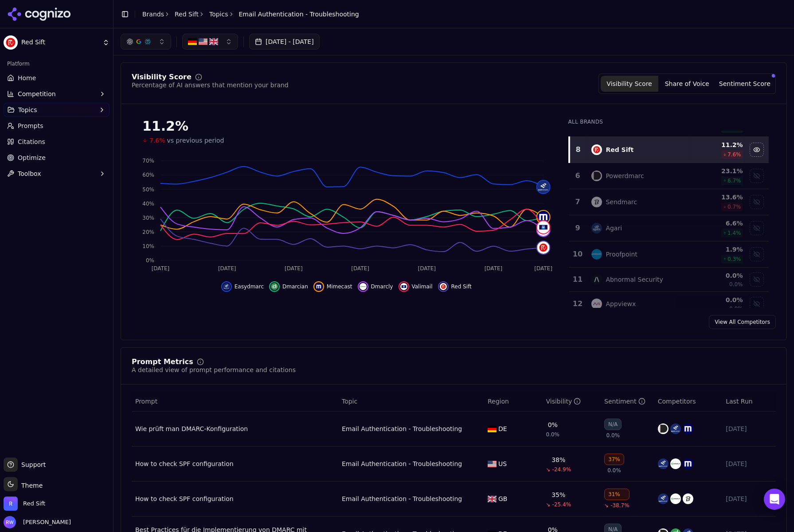 The height and width of the screenshot is (532, 794). I want to click on th: Last Run, so click(749, 401).